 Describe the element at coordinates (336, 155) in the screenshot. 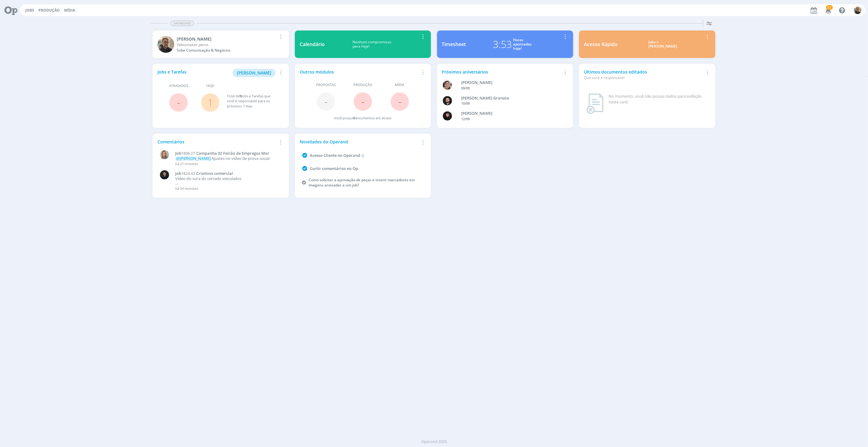

I see `a: Acesso Cliente no Operand :)` at that location.